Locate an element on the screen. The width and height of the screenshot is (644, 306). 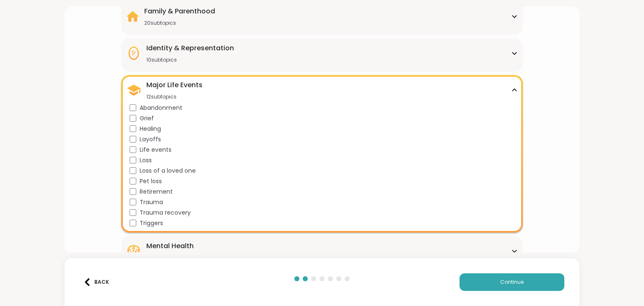
div: Major Life Events is located at coordinates (174, 85).